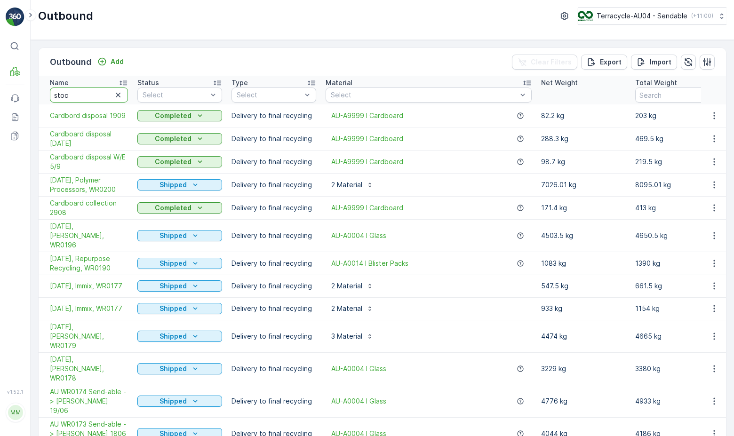 The width and height of the screenshot is (734, 436). Describe the element at coordinates (583, 309) in the screenshot. I see `p: 933 kg` at that location.